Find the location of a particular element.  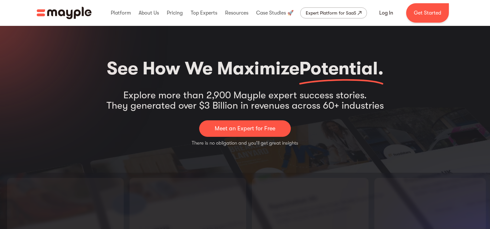

p: There is no obligation and you'll get great insights is located at coordinates (245, 143).